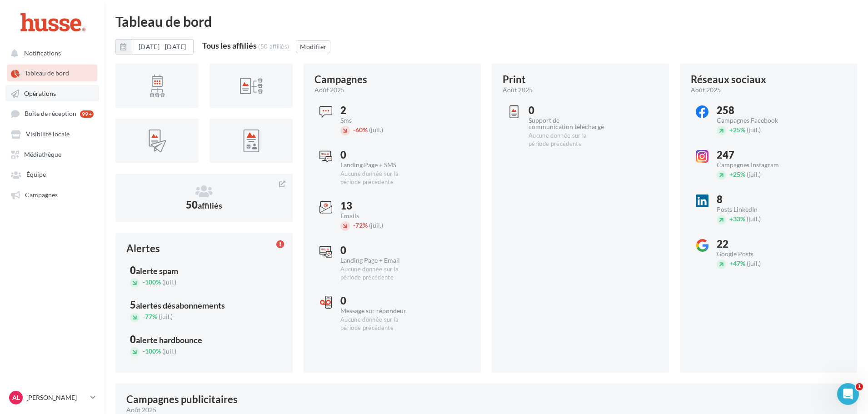 Image resolution: width=868 pixels, height=414 pixels. I want to click on div: Support de communication téléchargé, so click(566, 124).